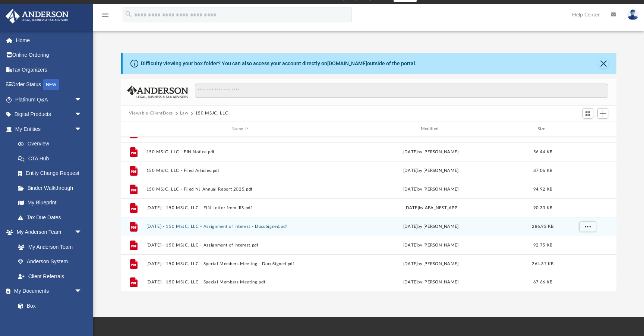 This screenshot has width=644, height=336. What do you see at coordinates (50, 262) in the screenshot?
I see `a: Anderson System` at bounding box center [50, 262].